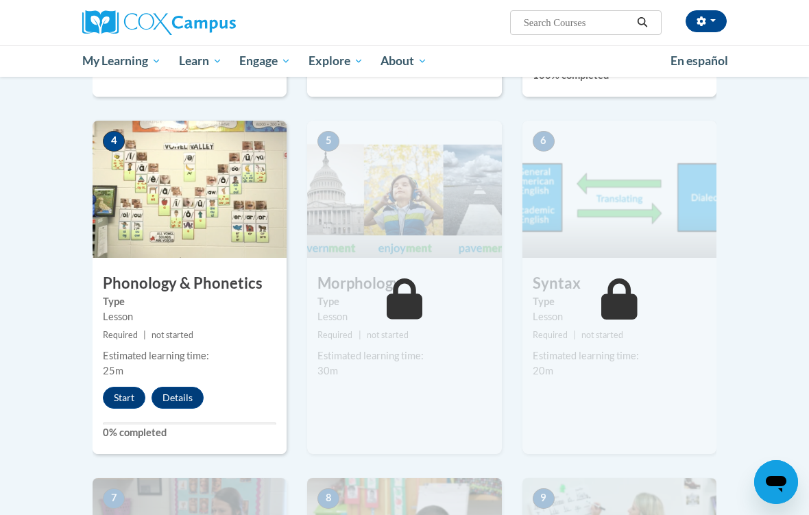 The width and height of the screenshot is (809, 515). Describe the element at coordinates (114, 141) in the screenshot. I see `span: 4` at that location.